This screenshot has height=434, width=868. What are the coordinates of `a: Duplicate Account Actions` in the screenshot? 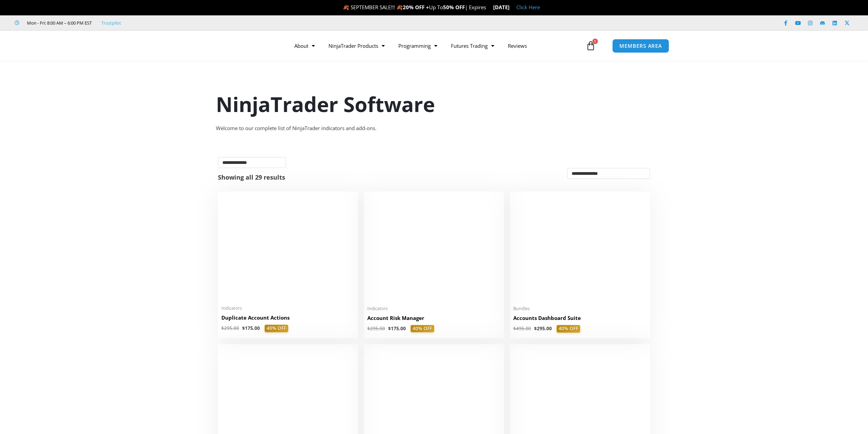 It's located at (288, 320).